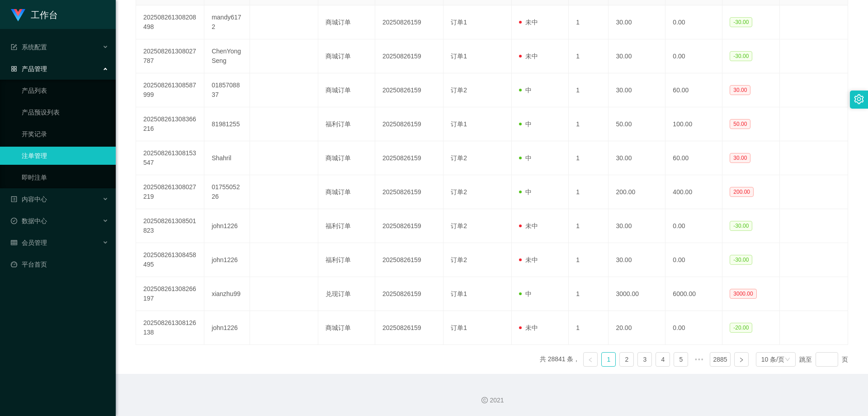  What do you see at coordinates (719, 359) in the screenshot?
I see `li: 2885` at bounding box center [719, 359].